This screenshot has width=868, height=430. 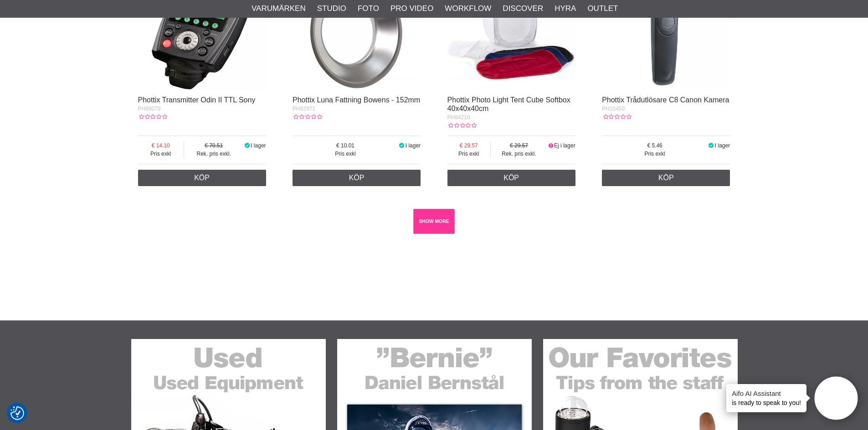 What do you see at coordinates (665, 100) in the screenshot?
I see `a: Phottix Trådutlösare C8 Canon Kamera` at bounding box center [665, 100].